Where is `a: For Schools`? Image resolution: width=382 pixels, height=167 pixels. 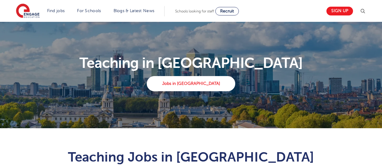 a: For Schools is located at coordinates (89, 11).